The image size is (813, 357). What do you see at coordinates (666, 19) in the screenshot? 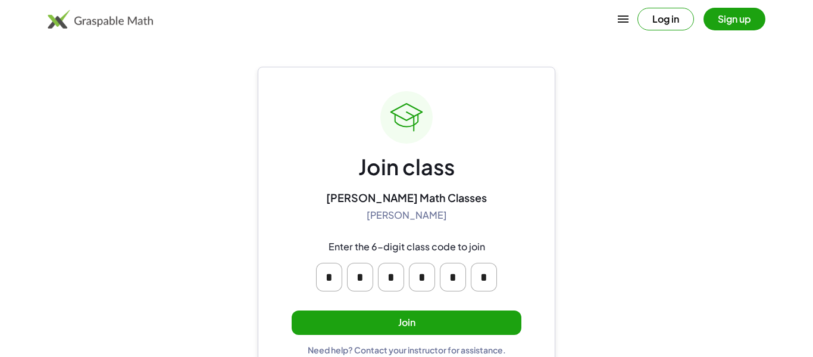
I see `button: Log in` at bounding box center [666, 19].